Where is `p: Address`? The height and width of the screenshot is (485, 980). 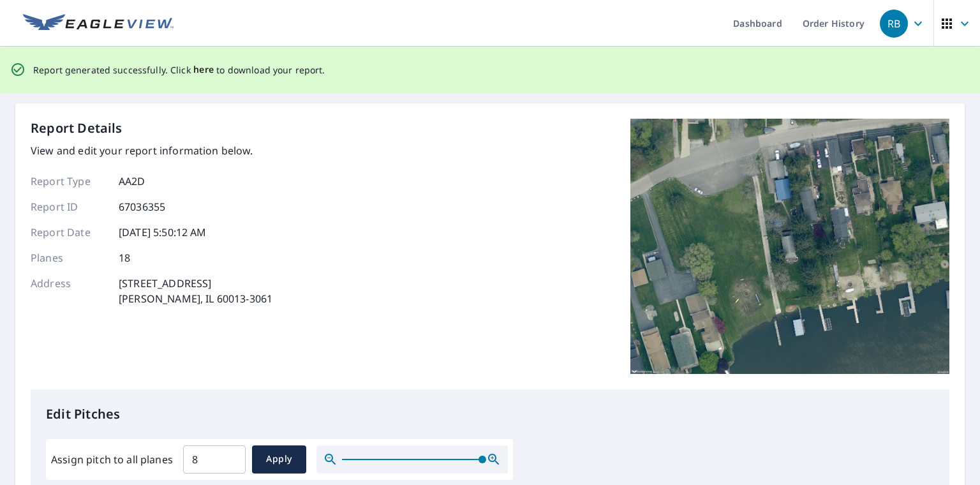
p: Address is located at coordinates (69, 291).